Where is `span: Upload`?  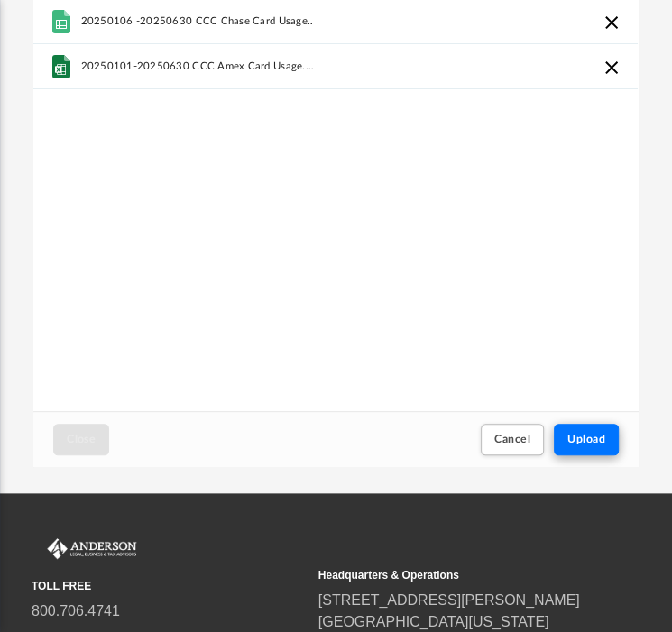
span: Upload is located at coordinates (586, 439).